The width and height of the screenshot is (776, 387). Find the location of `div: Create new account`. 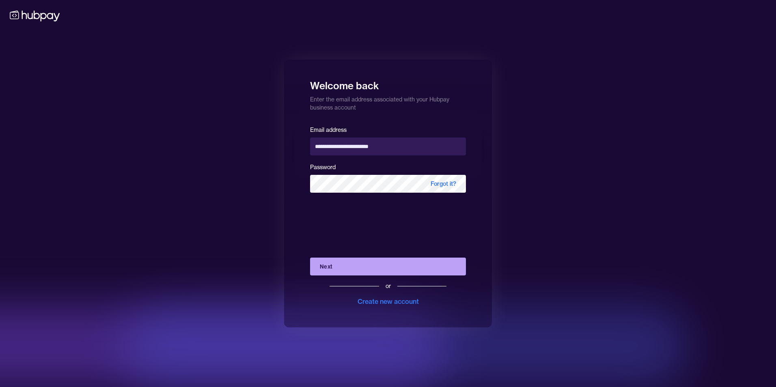

div: Create new account is located at coordinates (388, 301).